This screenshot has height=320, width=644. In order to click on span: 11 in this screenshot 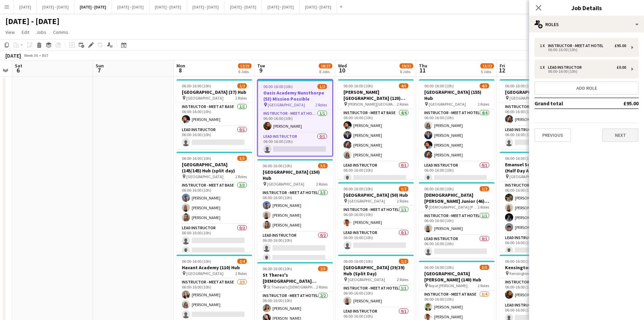, I will do `click(423, 70)`.